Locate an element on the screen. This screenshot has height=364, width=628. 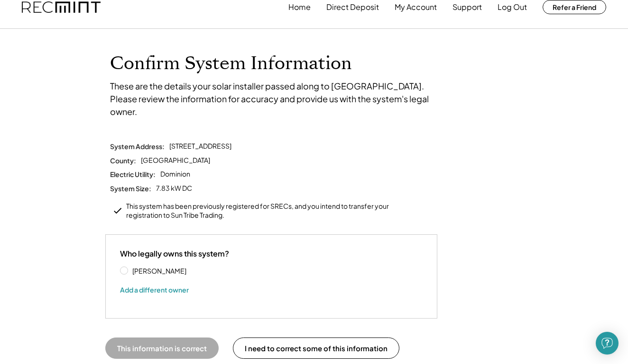
button: I need to correct some of this information is located at coordinates (316, 348).